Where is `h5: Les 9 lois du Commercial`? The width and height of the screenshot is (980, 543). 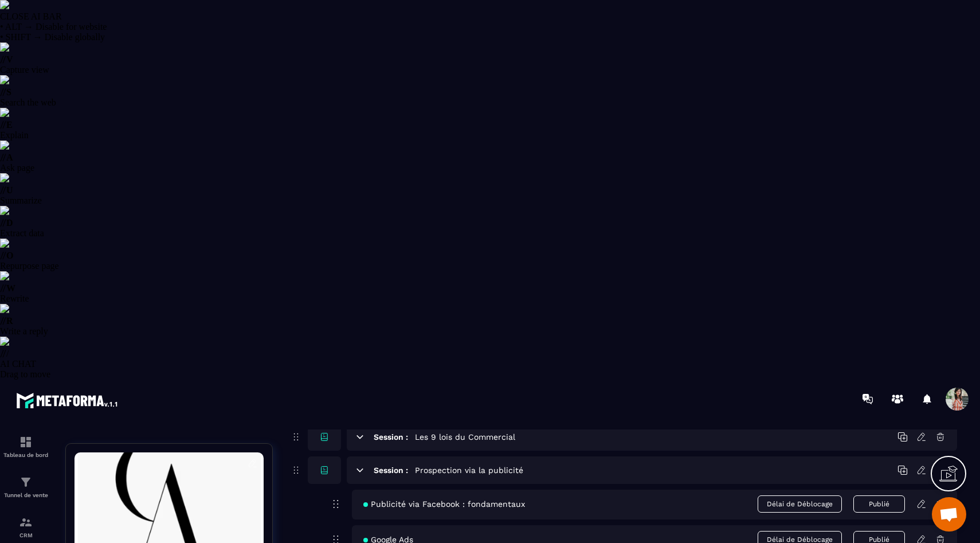 h5: Les 9 lois du Commercial is located at coordinates (465, 437).